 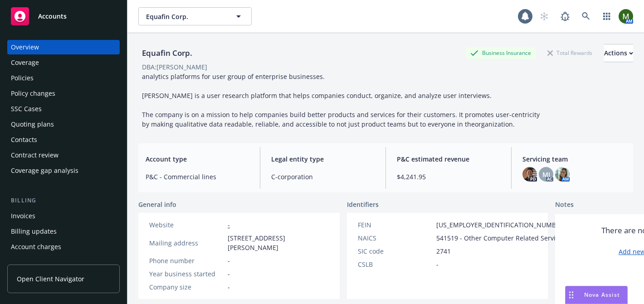 I want to click on span: Equafin Corp., so click(x=185, y=17).